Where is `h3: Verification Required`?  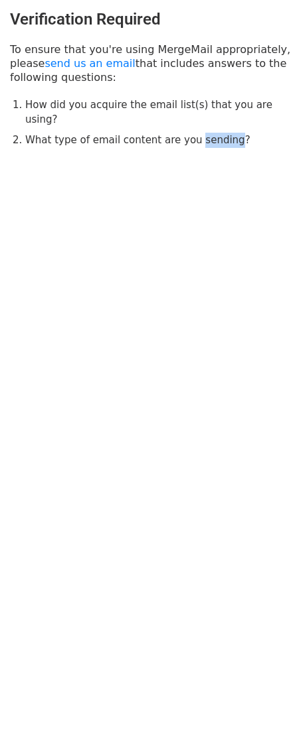
h3: Verification Required is located at coordinates (150, 19).